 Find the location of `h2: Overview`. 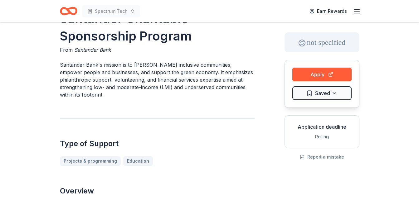

h2: Overview is located at coordinates (157, 191).